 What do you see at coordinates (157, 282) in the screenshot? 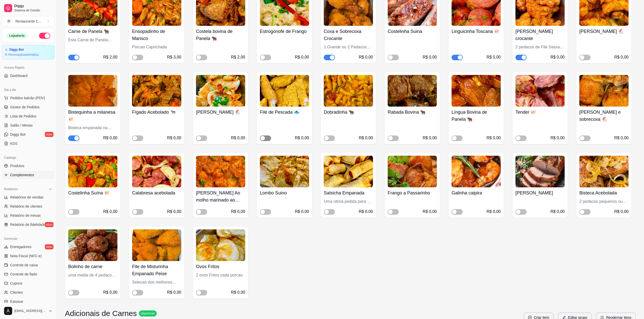
I see `div: Selecao dos melhores peixes Empanado sem espinha melhor que o file de pescada` at bounding box center [157, 282].